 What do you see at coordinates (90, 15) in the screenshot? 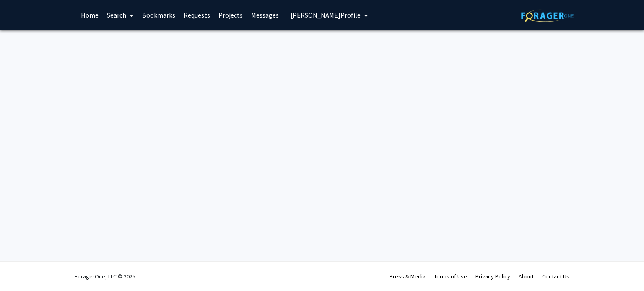
I see `a: Home` at bounding box center [90, 15].